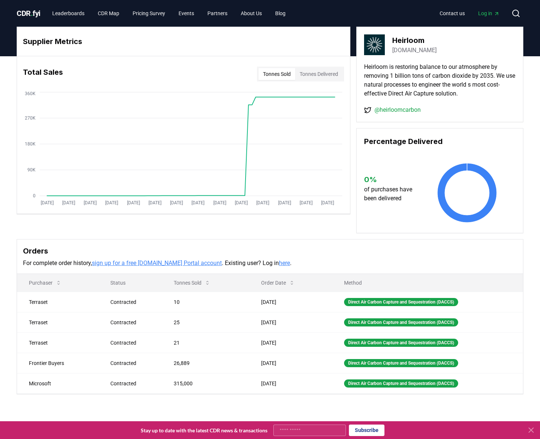 The image size is (540, 439). Describe the element at coordinates (186, 13) in the screenshot. I see `a: Events` at that location.